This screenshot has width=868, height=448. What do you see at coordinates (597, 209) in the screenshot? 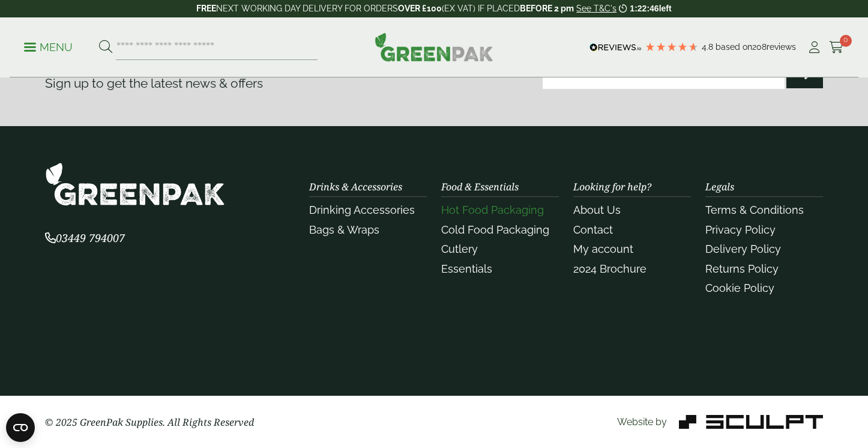
I see `a: About Us` at bounding box center [597, 209].